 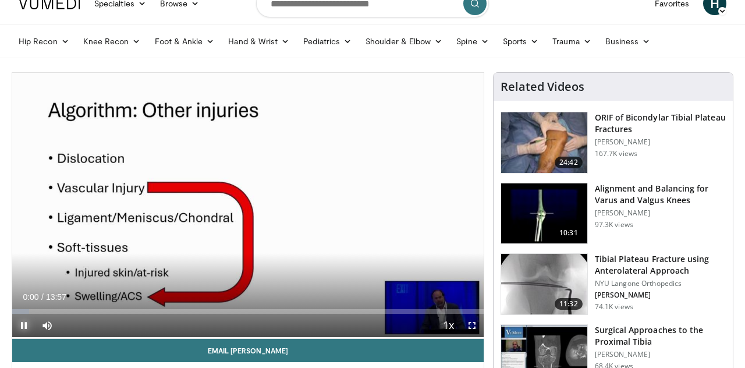 I want to click on a: Business, so click(x=628, y=41).